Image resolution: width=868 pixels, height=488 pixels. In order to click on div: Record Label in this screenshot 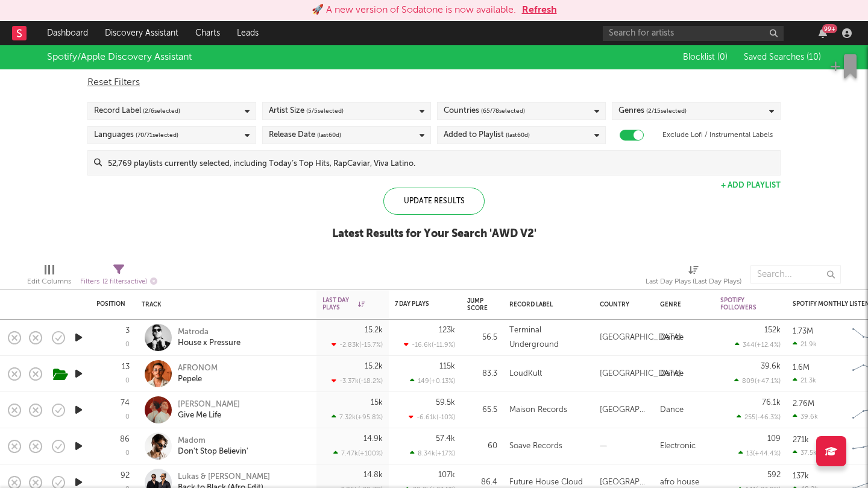, I will do `click(137, 111)`.